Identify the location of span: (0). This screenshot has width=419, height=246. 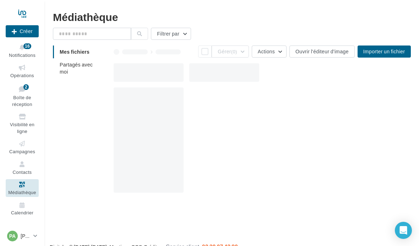
(234, 52).